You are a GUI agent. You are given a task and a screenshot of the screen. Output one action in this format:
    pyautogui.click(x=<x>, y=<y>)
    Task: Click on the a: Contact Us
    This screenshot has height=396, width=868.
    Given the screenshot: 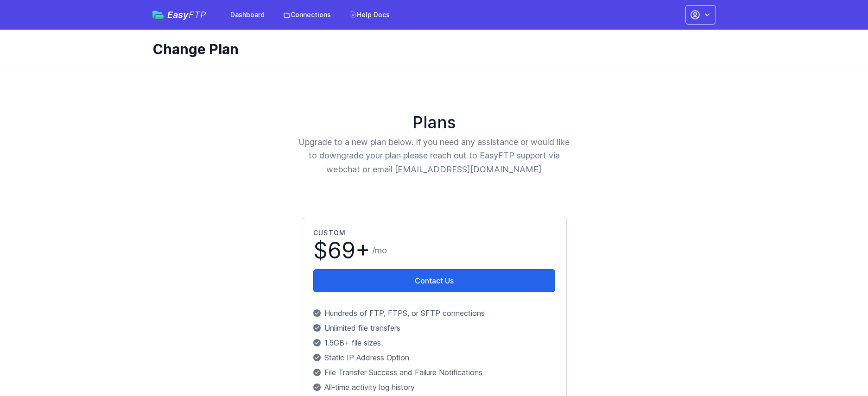 What is the action you would take?
    pyautogui.click(x=434, y=281)
    